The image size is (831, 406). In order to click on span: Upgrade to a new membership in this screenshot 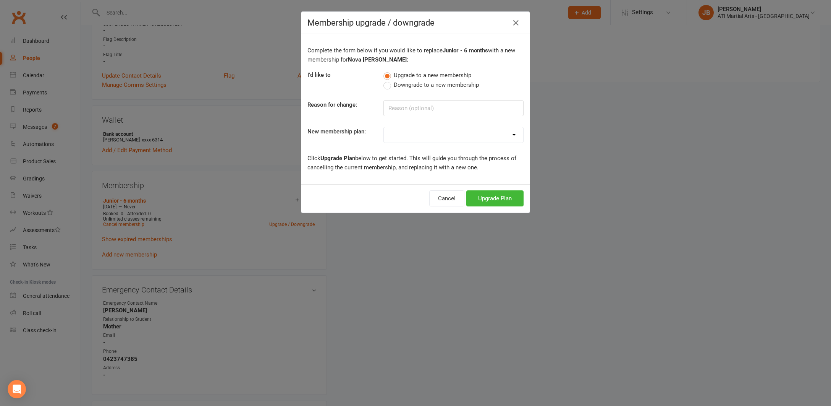, I will do `click(432, 74)`.